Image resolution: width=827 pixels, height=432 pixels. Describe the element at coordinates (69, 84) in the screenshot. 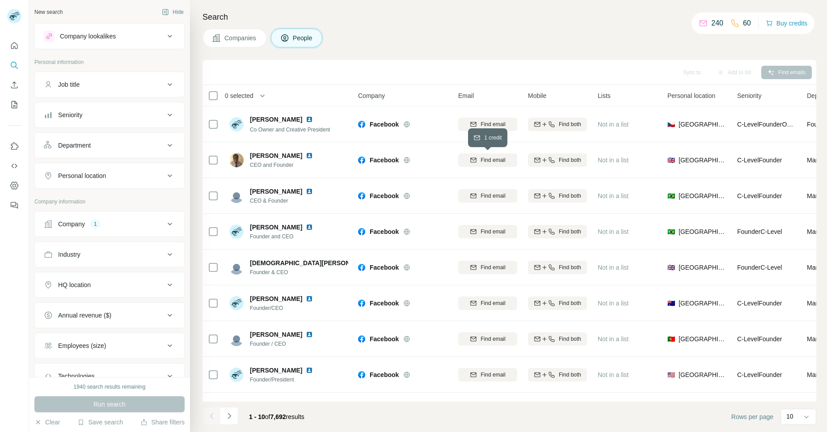

I see `div: Job title` at that location.